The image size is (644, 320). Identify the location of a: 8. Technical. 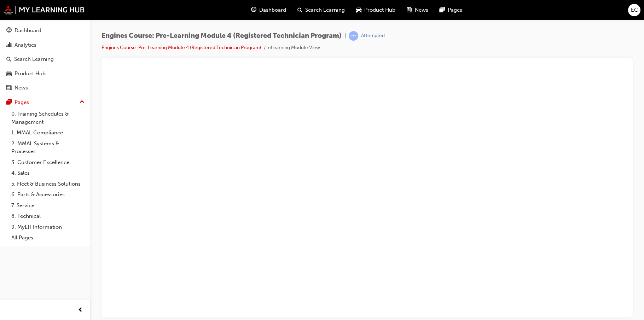
(48, 217).